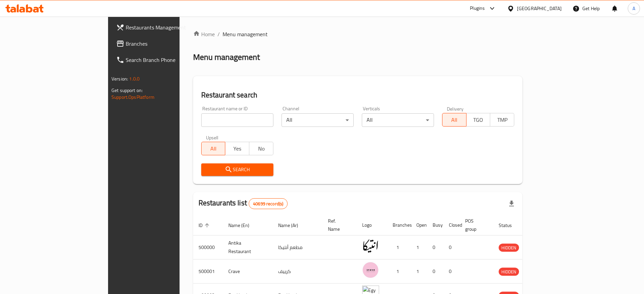 The height and width of the screenshot is (294, 644). Describe the element at coordinates (297, 271) in the screenshot. I see `td: كرييف` at that location.